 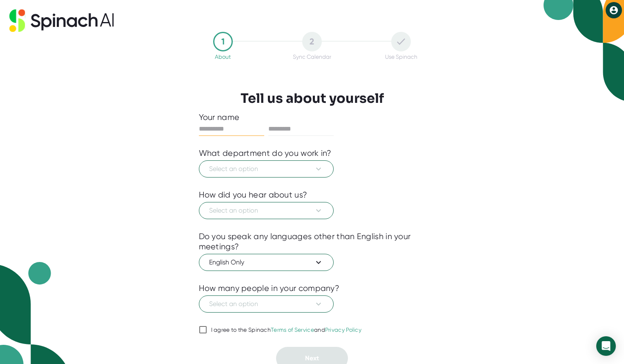 I want to click on div: Your name, so click(x=312, y=117).